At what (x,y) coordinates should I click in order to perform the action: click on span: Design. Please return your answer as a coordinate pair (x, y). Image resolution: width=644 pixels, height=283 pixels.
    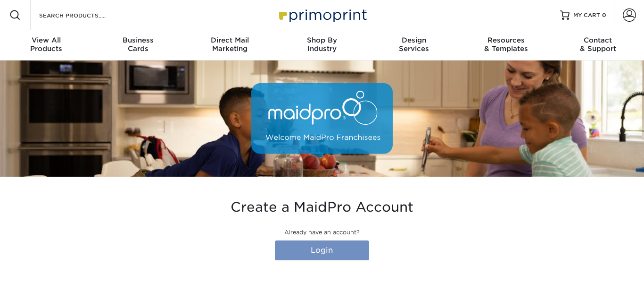
    Looking at the image, I should click on (414, 40).